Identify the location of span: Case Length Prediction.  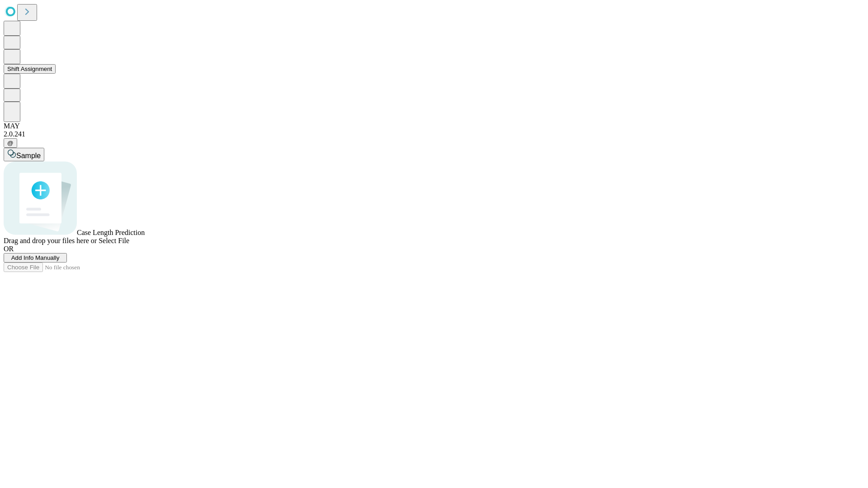
(111, 232).